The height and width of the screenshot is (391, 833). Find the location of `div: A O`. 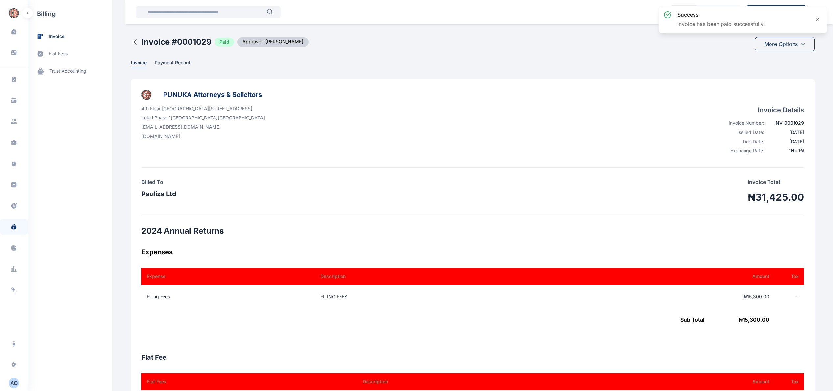

div: A O is located at coordinates (14, 383).